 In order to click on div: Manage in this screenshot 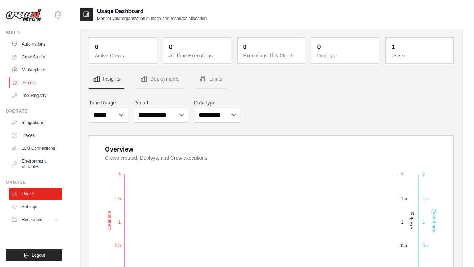, I will do `click(34, 183)`.